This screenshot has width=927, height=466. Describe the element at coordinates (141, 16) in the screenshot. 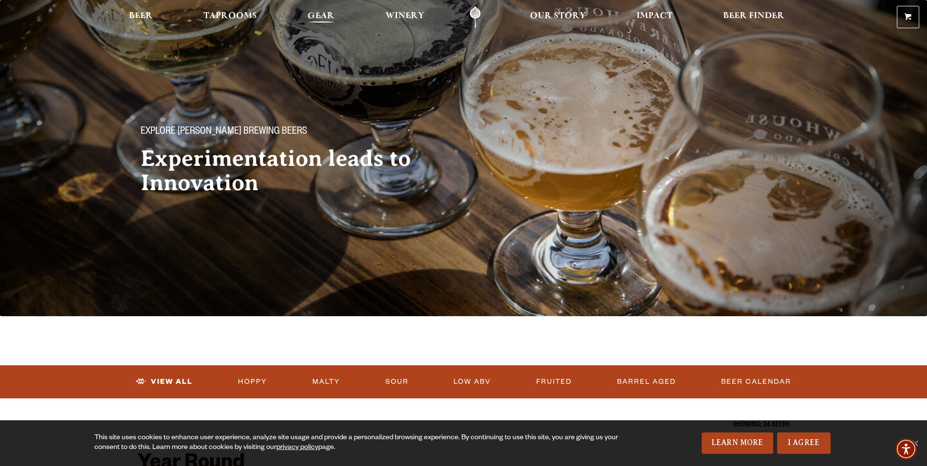

I see `span: Beer` at that location.